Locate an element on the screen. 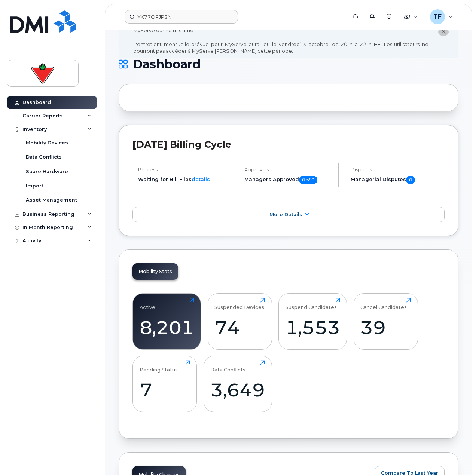  span: 0 is located at coordinates (410, 180).